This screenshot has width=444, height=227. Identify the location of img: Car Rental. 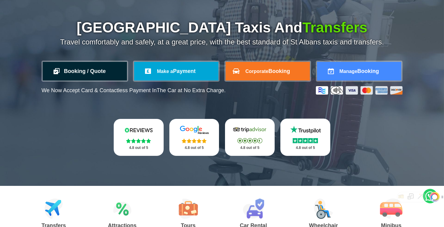
(253, 209).